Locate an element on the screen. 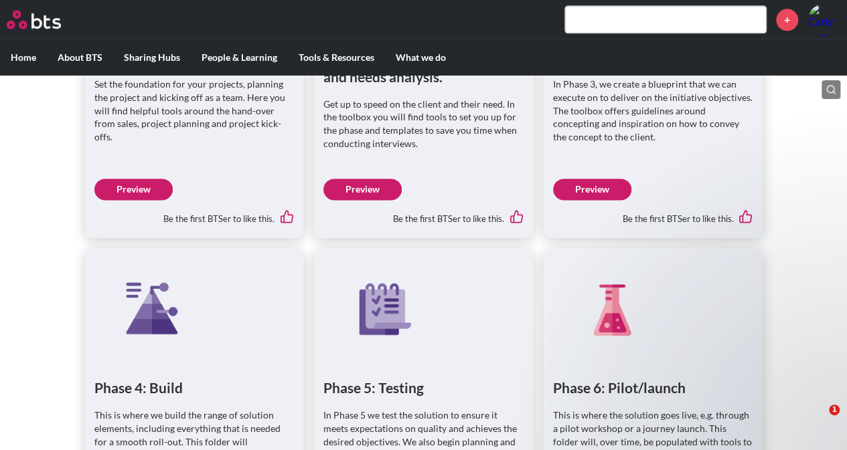 Image resolution: width=847 pixels, height=450 pixels. p: Get up to speed on the client and their need. In the toolbox you will find tools to set you up fo... is located at coordinates (423, 124).